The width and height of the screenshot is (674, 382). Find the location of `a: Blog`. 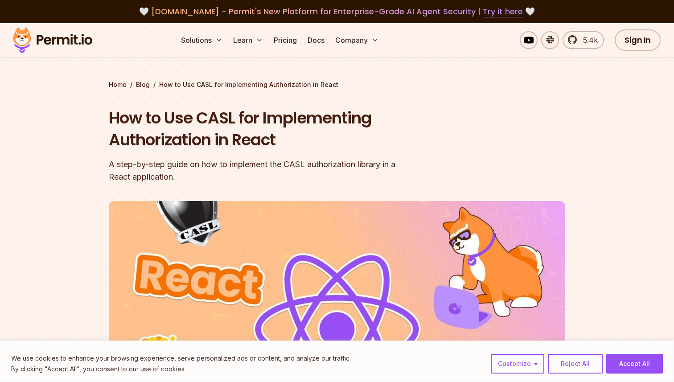

a: Blog is located at coordinates (143, 85).